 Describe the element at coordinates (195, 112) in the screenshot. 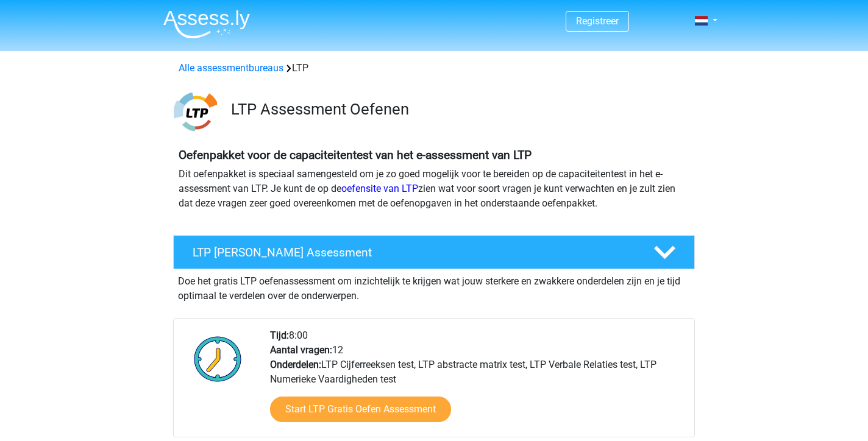

I see `img: ltp.png` at that location.